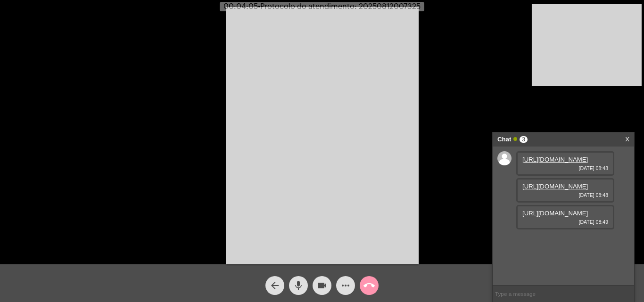 The image size is (644, 302). Describe the element at coordinates (322, 286) in the screenshot. I see `mat-icon: videocam` at that location.